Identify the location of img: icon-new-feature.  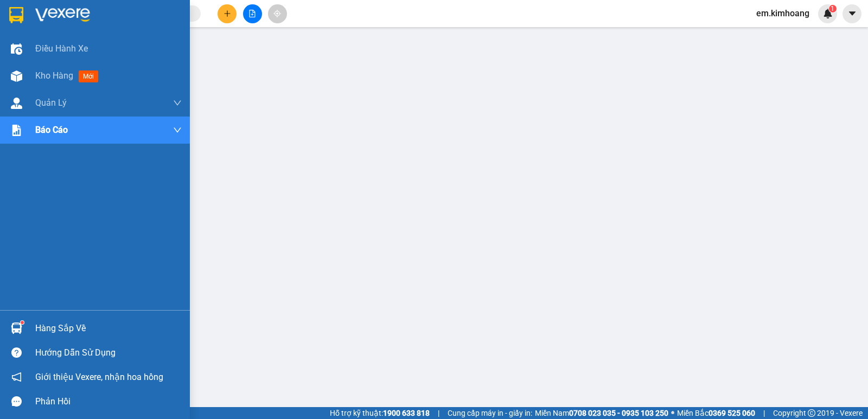
(828, 14).